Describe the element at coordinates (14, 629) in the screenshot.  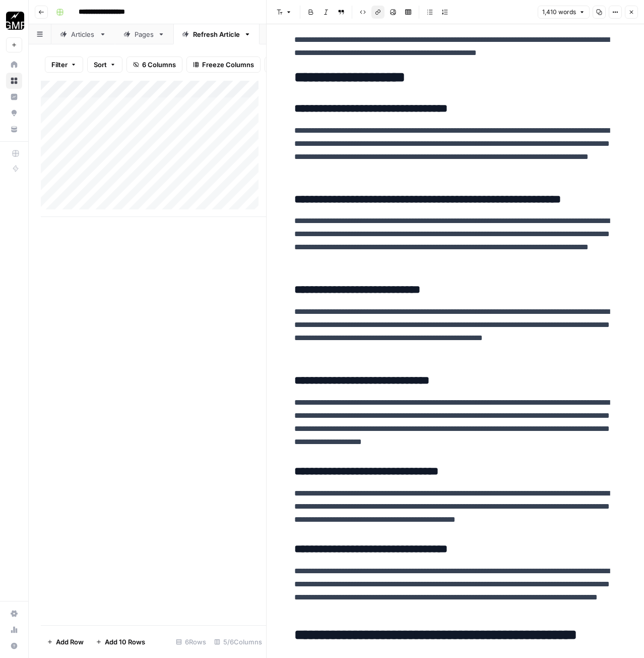
I see `a: Usage` at that location.